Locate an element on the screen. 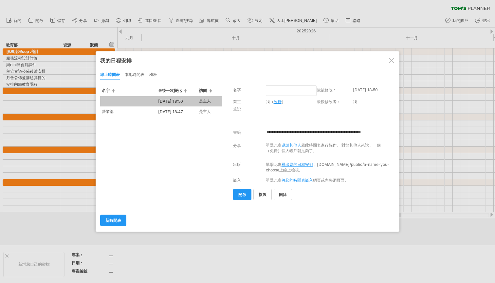  div: 單擊此處 就此時間表進行協作。 對於其他人來說，一個（免費）個人帳戶就足夠了。 is located at coordinates (326, 148).